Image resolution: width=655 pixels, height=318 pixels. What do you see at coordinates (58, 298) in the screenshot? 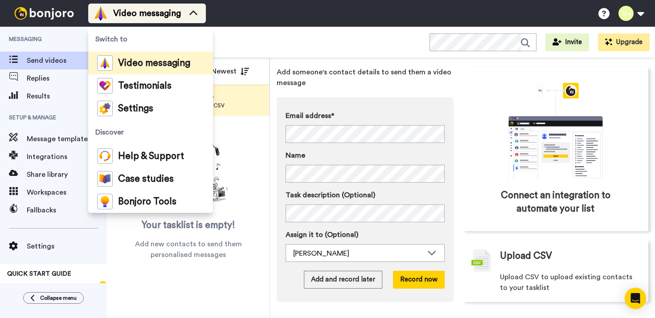
I see `span: Collapse menu` at bounding box center [58, 298].